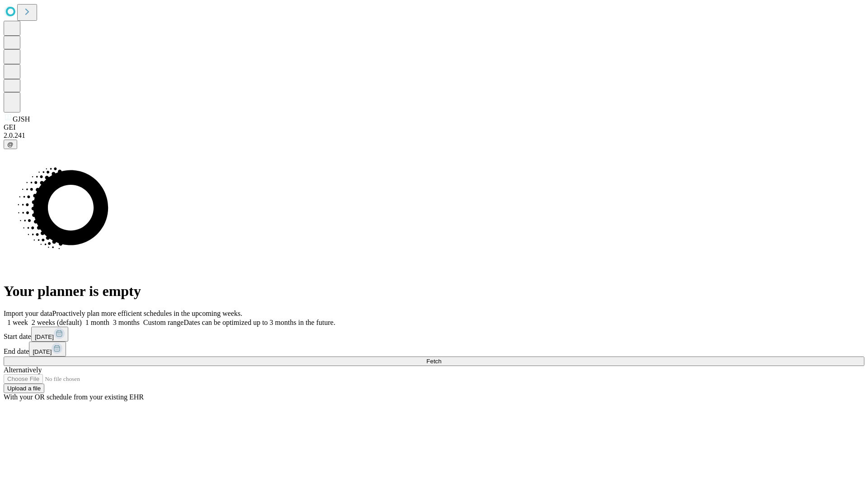 The width and height of the screenshot is (868, 488). What do you see at coordinates (97, 323) in the screenshot?
I see `span: 1 month` at bounding box center [97, 323].